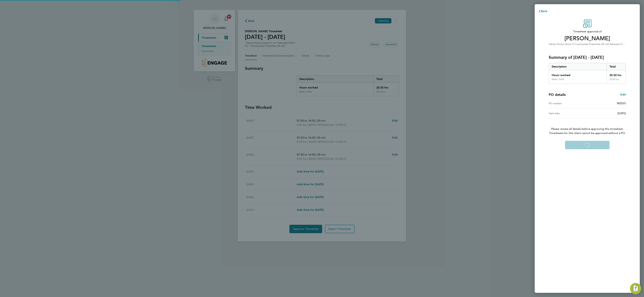 Image resolution: width=644 pixels, height=297 pixels. Describe the element at coordinates (622, 103) in the screenshot. I see `span: WZ035` at that location.